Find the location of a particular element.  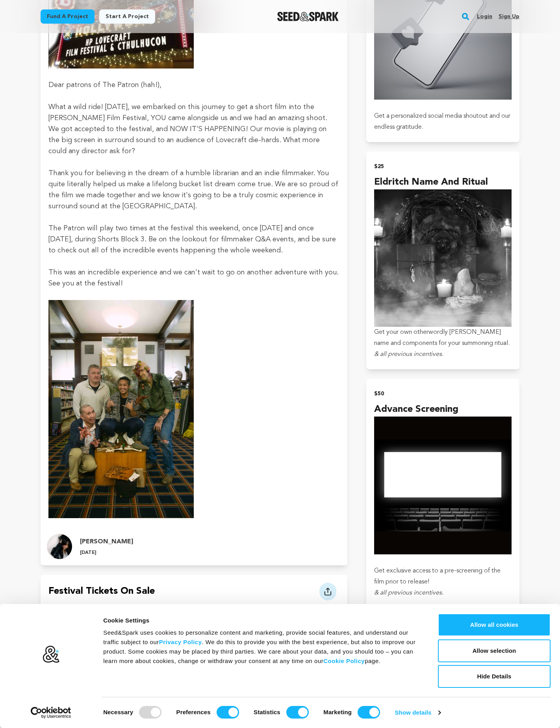

a: Start a project is located at coordinates (127, 17).